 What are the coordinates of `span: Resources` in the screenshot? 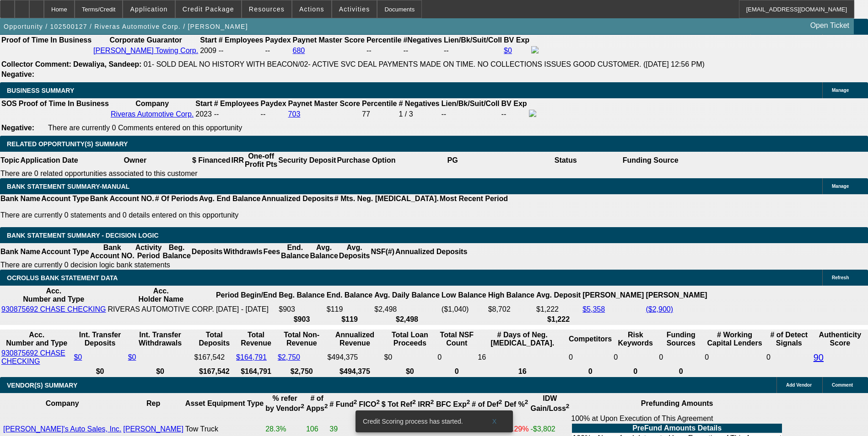 It's located at (267, 9).